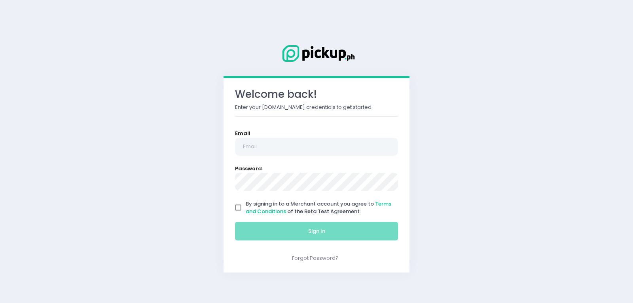 The width and height of the screenshot is (633, 303). I want to click on input: Email, so click(317, 147).